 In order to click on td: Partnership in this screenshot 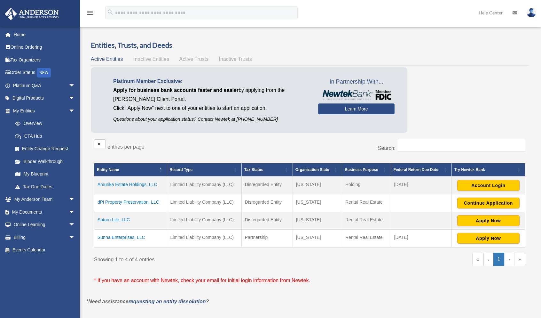, I will do `click(267, 238)`.